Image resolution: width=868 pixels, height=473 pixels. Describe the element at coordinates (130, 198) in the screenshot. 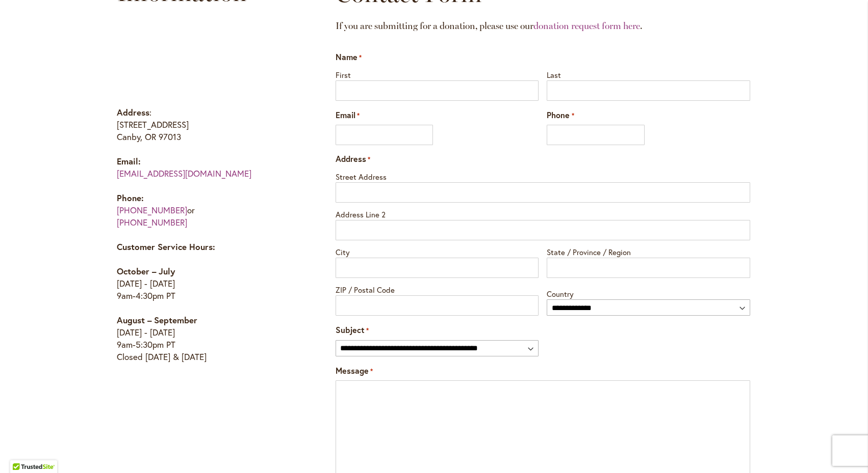

I see `strong: Phone:` at that location.